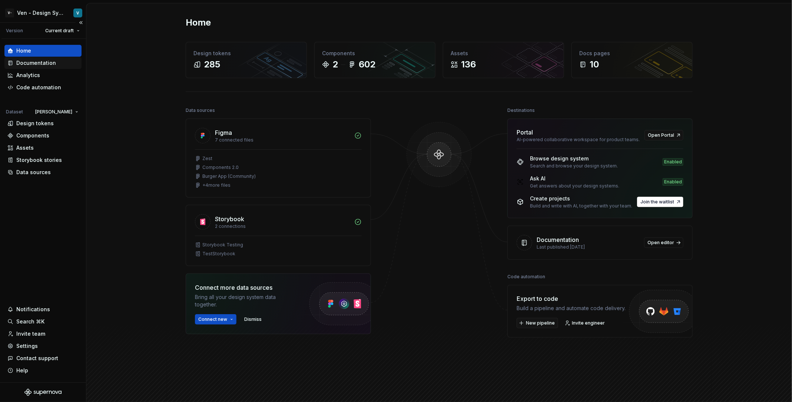  Describe the element at coordinates (212, 65) in the screenshot. I see `div: 285` at that location.